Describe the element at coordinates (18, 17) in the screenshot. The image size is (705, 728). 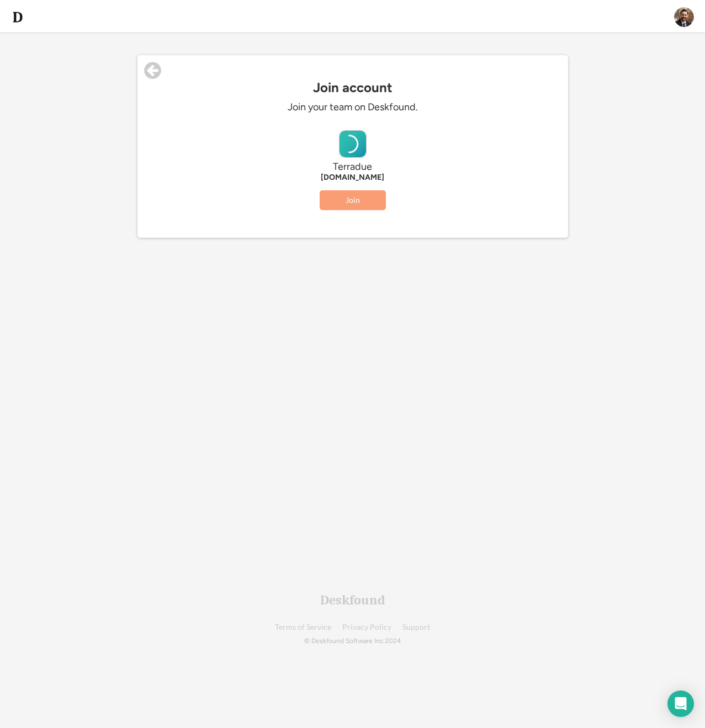
I see `img: d-whitebg.png` at that location.